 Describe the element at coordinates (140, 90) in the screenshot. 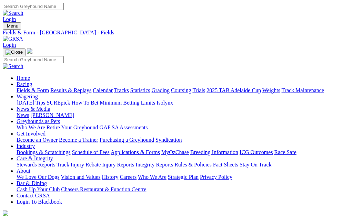

I see `a: Statistics` at that location.